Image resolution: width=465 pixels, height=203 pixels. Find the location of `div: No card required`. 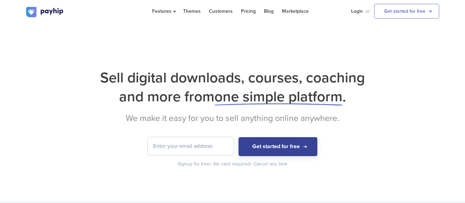

div: No card required is located at coordinates (233, 164).